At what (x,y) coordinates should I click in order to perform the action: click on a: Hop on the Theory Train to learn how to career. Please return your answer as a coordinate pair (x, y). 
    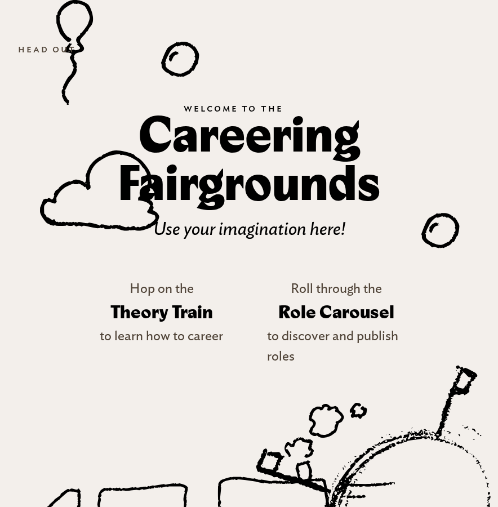
    Looking at the image, I should click on (162, 313).